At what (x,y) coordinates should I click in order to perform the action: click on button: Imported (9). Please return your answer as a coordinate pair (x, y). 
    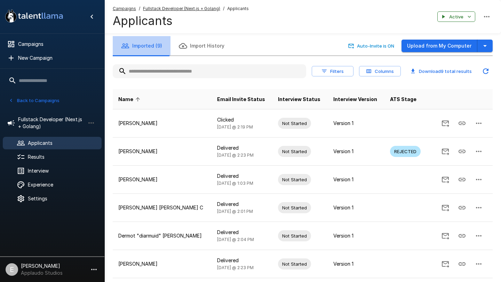
    Looking at the image, I should click on (141, 46).